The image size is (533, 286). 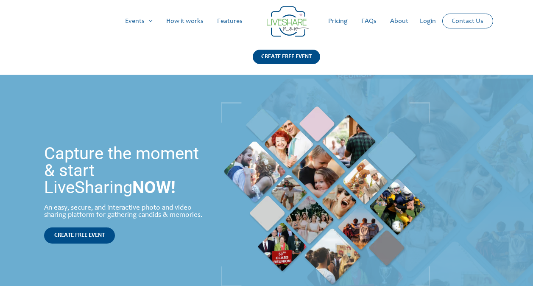 I want to click on a: About, so click(x=399, y=21).